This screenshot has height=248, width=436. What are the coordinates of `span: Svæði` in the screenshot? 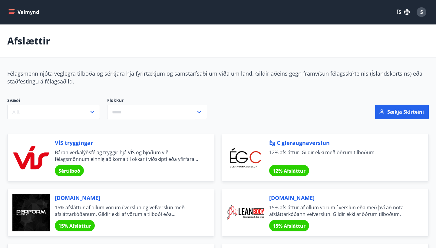 It's located at (54, 101).